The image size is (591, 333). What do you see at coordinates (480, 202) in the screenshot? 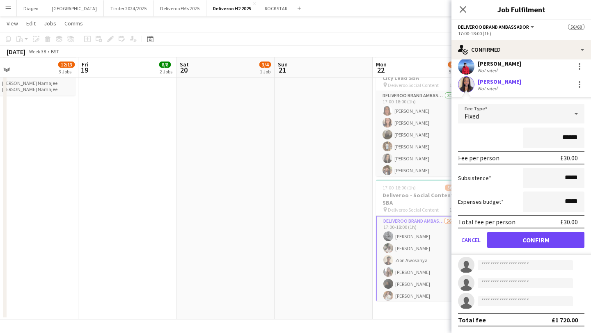
I see `label: Expenses budget` at bounding box center [480, 202].